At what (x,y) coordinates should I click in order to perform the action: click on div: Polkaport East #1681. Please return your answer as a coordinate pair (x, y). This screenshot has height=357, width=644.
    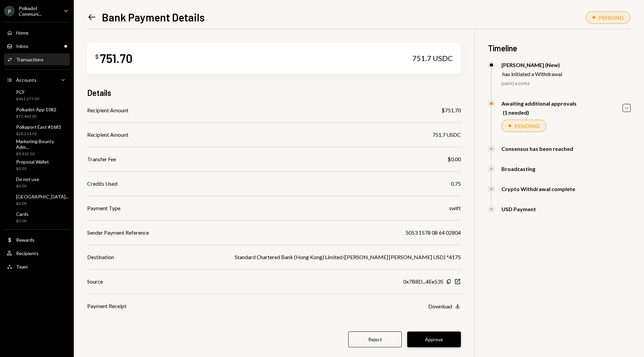
    Looking at the image, I should click on (38, 127).